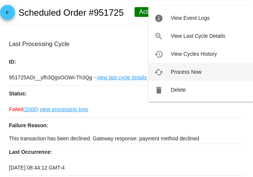 Image resolution: width=253 pixels, height=177 pixels. What do you see at coordinates (186, 72) in the screenshot?
I see `span: Process Now` at bounding box center [186, 72].